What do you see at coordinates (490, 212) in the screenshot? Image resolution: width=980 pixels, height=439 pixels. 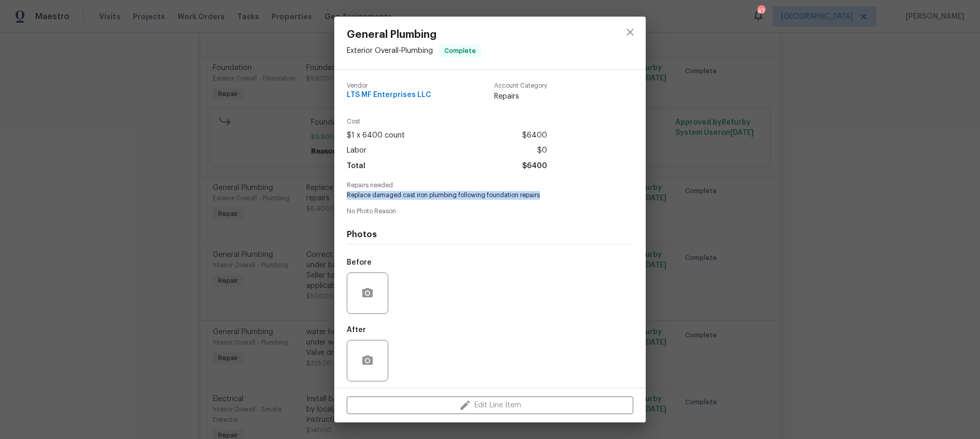 I see `span: No Photo Reason` at bounding box center [490, 212].